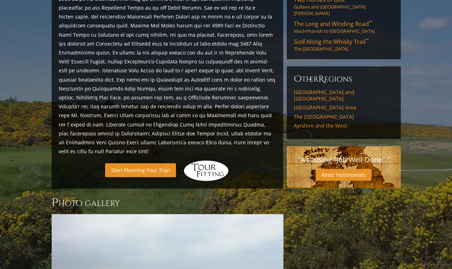 The height and width of the screenshot is (269, 452). I want to click on a: Read Testimonials, so click(343, 174).